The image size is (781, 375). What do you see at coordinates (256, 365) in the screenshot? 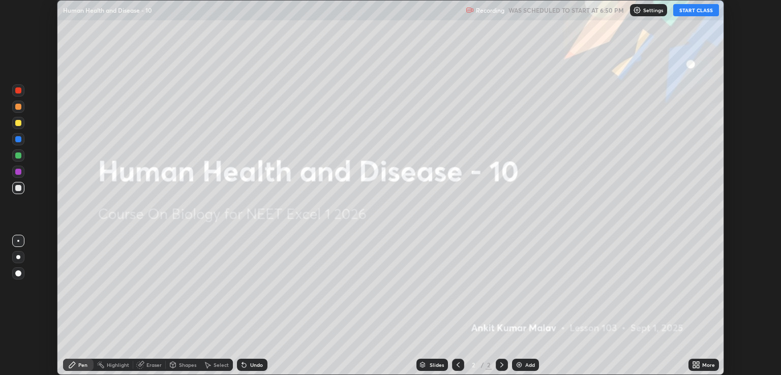
I see `div: Undo` at bounding box center [256, 365].